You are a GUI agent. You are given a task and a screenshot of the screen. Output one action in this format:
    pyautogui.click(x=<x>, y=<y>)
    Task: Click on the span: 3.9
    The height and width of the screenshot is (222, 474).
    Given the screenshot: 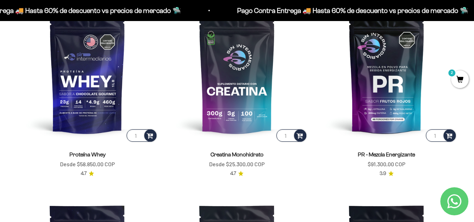 What is the action you would take?
    pyautogui.click(x=383, y=174)
    